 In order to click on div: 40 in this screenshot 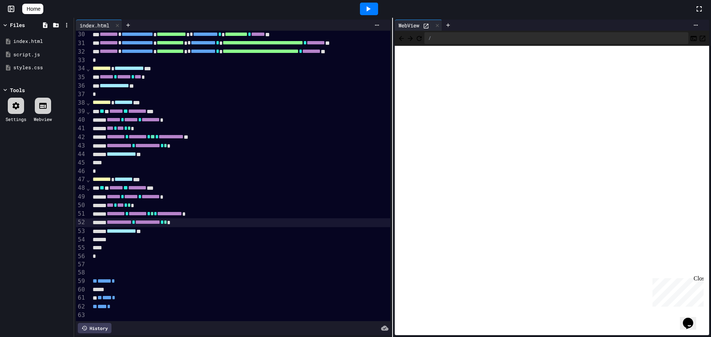, I will do `click(81, 120)`.